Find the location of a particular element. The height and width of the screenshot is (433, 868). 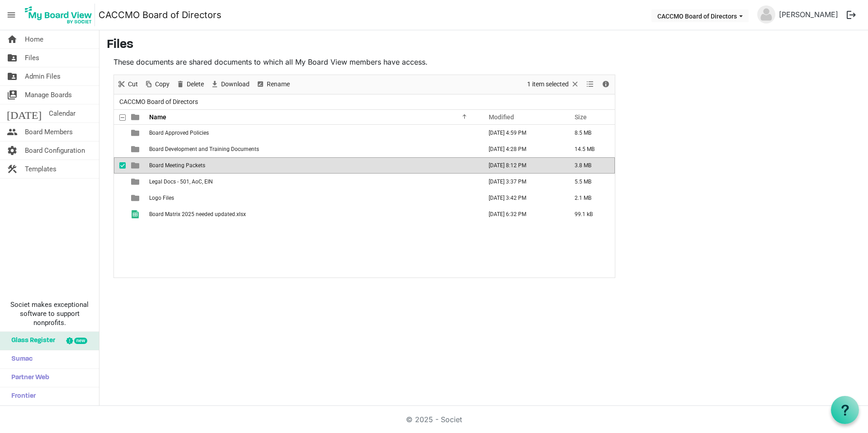

h3: Files is located at coordinates (484, 45).